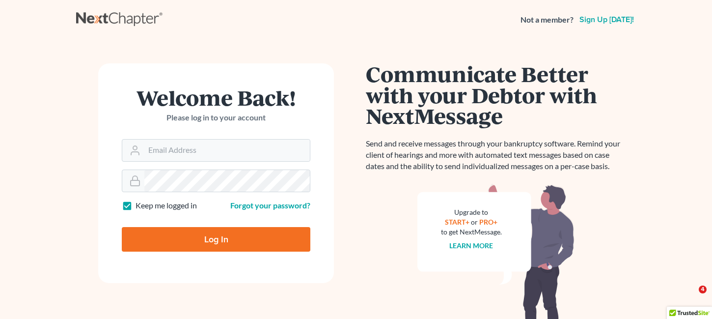 This screenshot has height=319, width=712. What do you see at coordinates (547, 20) in the screenshot?
I see `strong: Not a member?` at bounding box center [547, 20].